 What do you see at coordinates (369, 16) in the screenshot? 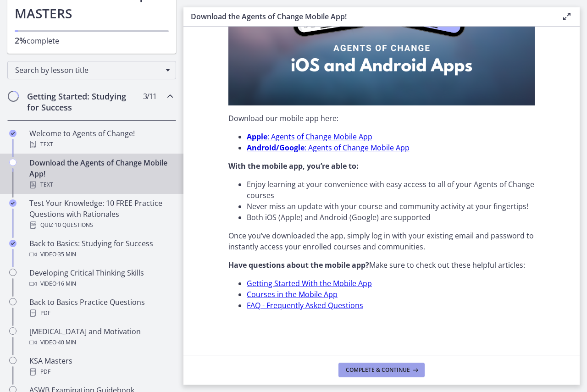
I see `h3: Download the Agents of Change Mobile App!` at bounding box center [369, 16].